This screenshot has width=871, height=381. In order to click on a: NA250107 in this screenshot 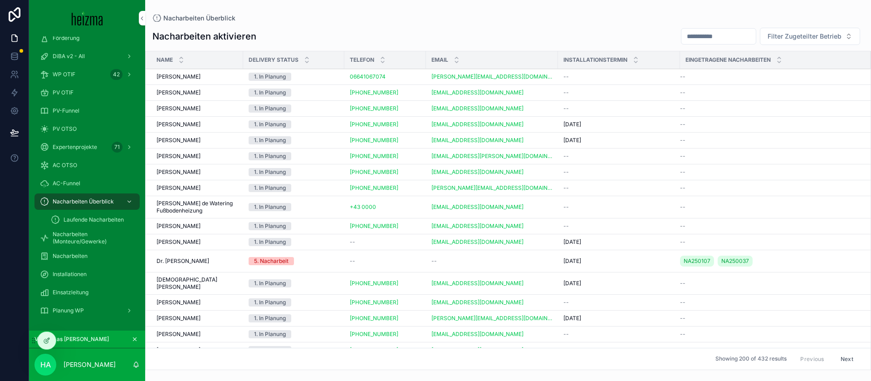, I will do `click(697, 261)`.